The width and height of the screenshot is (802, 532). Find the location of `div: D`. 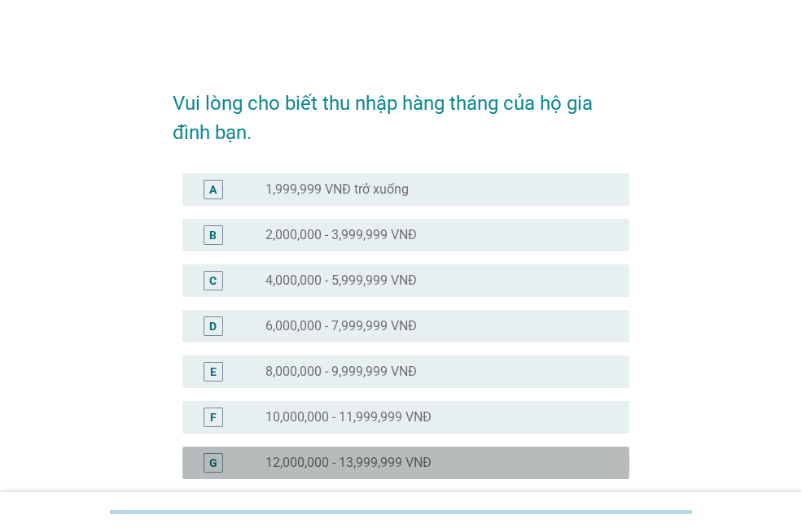

div: D is located at coordinates (212, 326).